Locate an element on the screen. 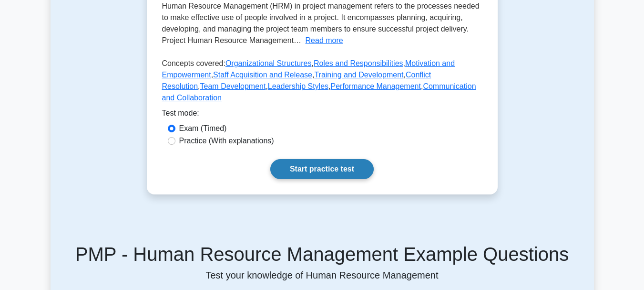  a: Roles and Responsibilities is located at coordinates (358, 63).